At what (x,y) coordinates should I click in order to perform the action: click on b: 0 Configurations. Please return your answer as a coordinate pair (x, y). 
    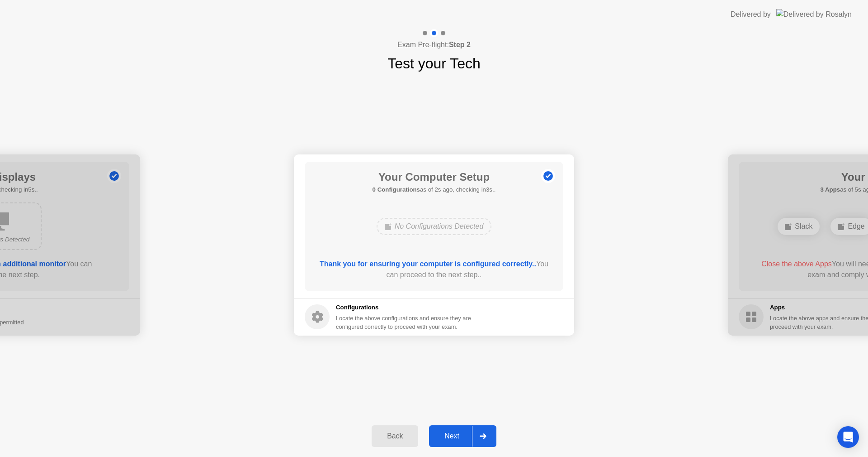
    Looking at the image, I should click on (397, 190).